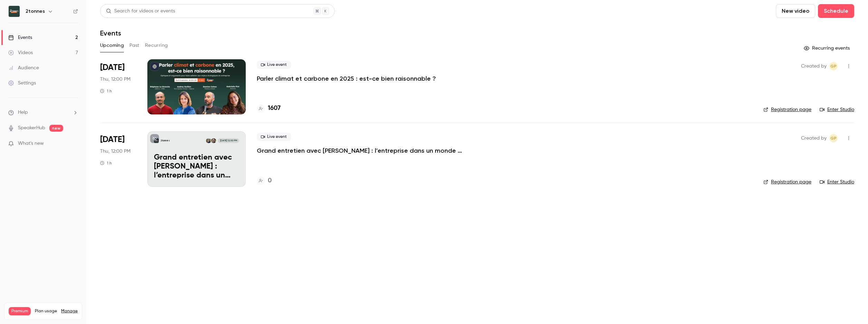  What do you see at coordinates (268, 108) in the screenshot?
I see `a: 1607` at bounding box center [268, 108].